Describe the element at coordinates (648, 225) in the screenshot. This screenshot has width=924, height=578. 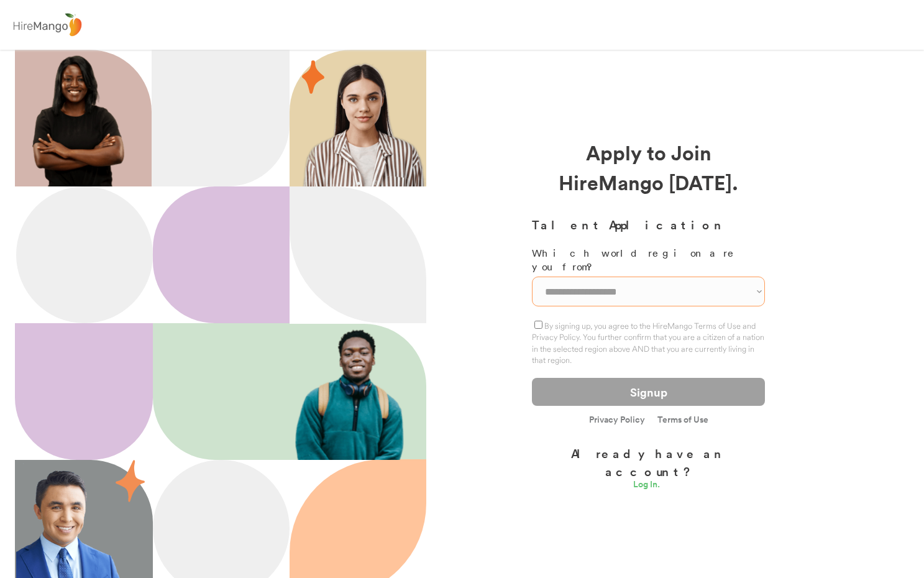
I see `h3: Talent Application` at that location.